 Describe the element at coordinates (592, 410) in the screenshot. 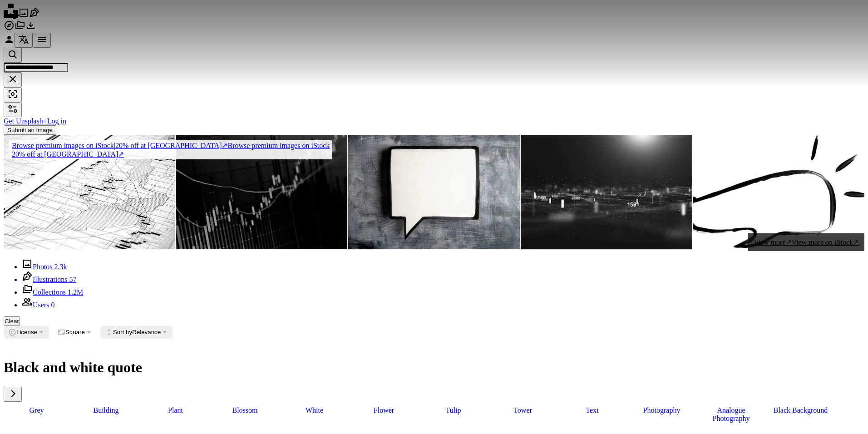

I see `a: text` at that location.